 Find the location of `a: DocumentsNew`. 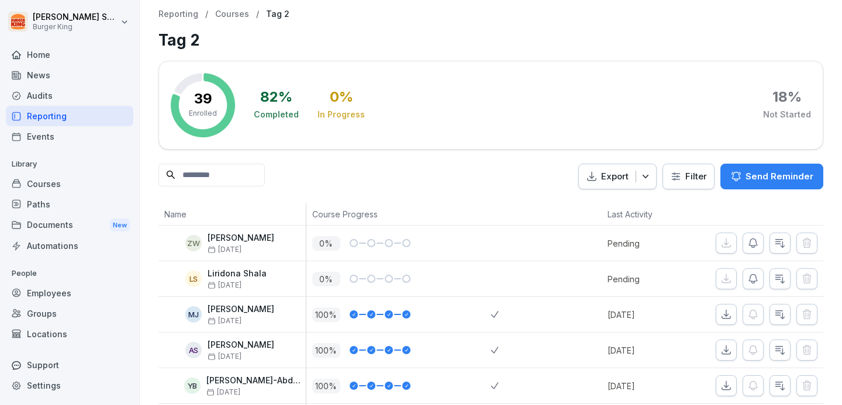

a: DocumentsNew is located at coordinates (70, 225).